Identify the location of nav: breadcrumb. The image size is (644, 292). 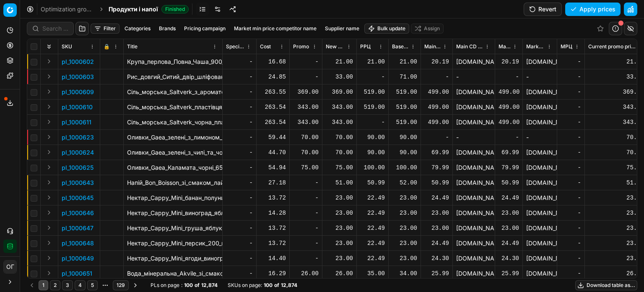
(115, 9).